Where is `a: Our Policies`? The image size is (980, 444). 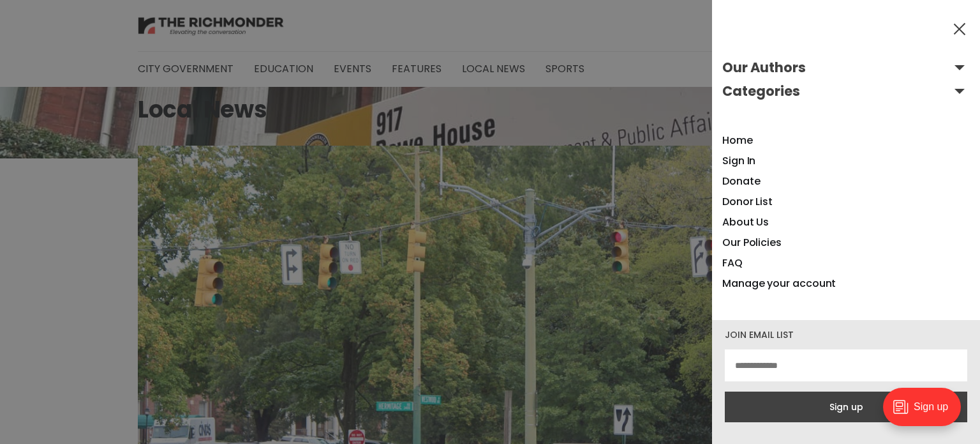
a: Our Policies is located at coordinates (752, 242).